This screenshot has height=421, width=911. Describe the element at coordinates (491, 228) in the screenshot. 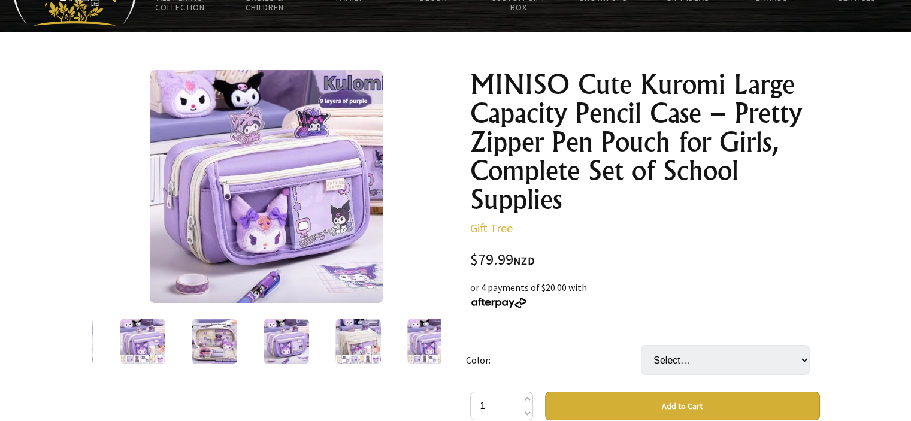

I see `a: Gift Tree` at that location.